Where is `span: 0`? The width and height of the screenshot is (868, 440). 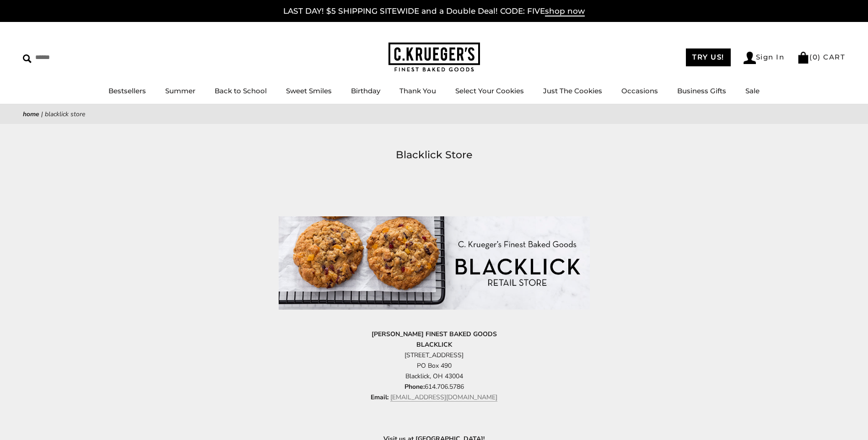
span: 0 is located at coordinates (816, 56).